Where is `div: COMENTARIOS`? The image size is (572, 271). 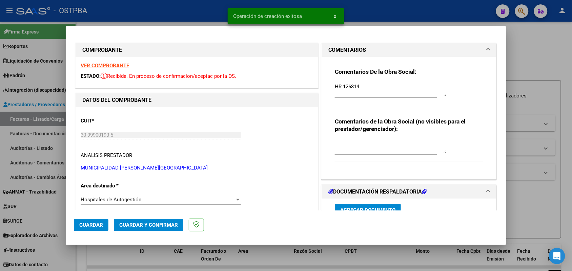 div: COMENTARIOS is located at coordinates (409, 118).